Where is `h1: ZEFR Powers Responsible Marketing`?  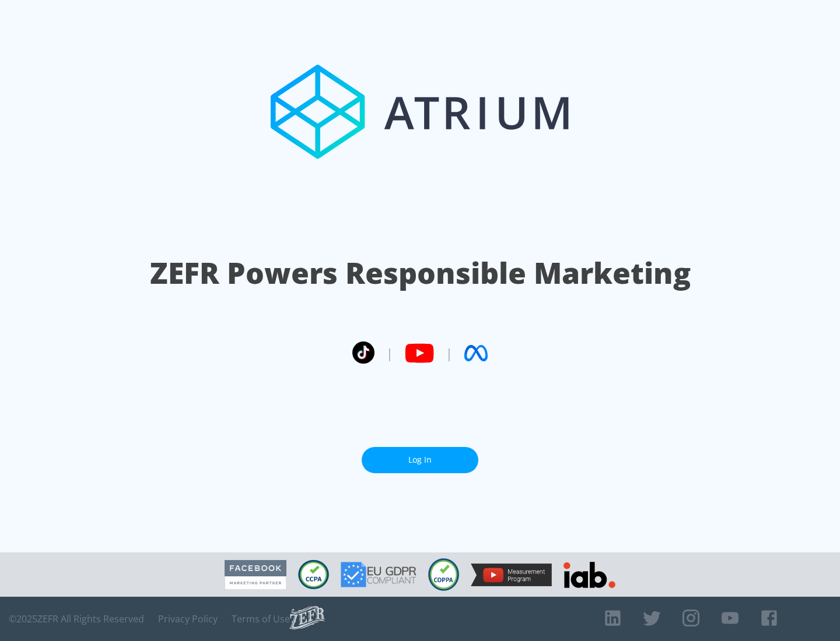 h1: ZEFR Powers Responsible Marketing is located at coordinates (420, 273).